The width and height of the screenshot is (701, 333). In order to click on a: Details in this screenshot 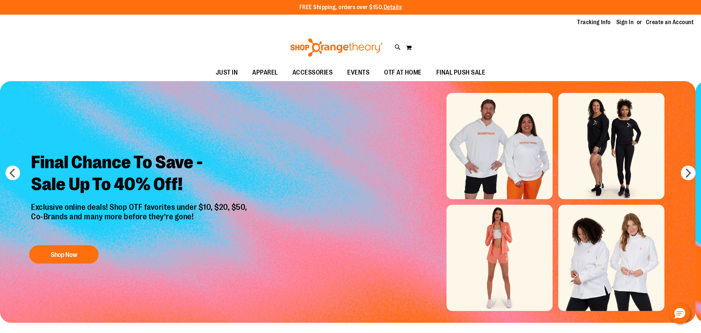, I will do `click(393, 7)`.